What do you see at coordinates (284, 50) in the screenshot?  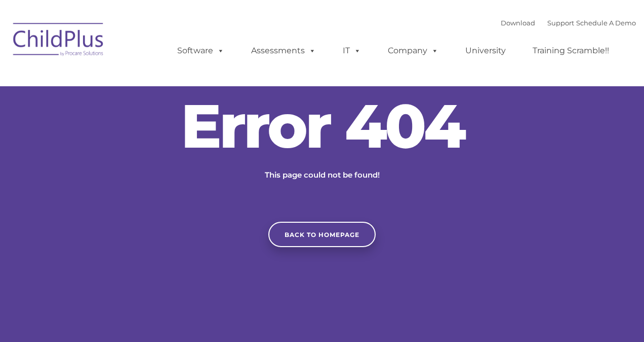 I see `a: Assessments` at bounding box center [284, 50].